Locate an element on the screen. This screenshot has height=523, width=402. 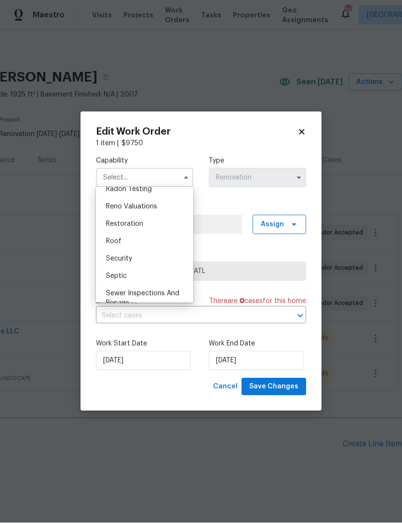
label: Trade Partner is located at coordinates (201, 255).